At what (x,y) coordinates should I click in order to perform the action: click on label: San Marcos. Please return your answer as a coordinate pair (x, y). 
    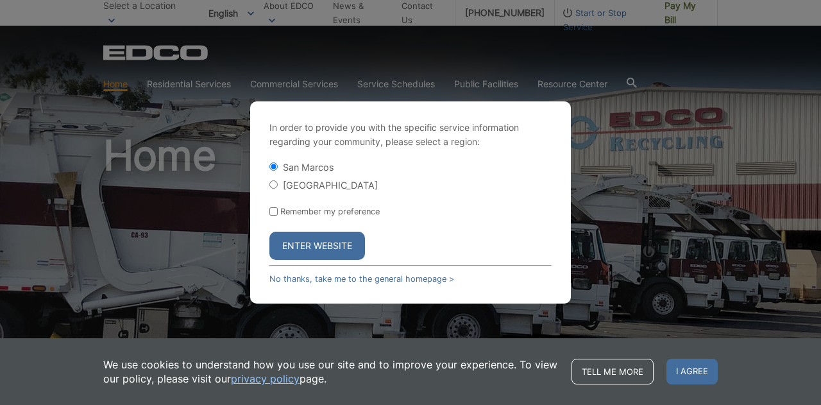
    Looking at the image, I should click on (309, 167).